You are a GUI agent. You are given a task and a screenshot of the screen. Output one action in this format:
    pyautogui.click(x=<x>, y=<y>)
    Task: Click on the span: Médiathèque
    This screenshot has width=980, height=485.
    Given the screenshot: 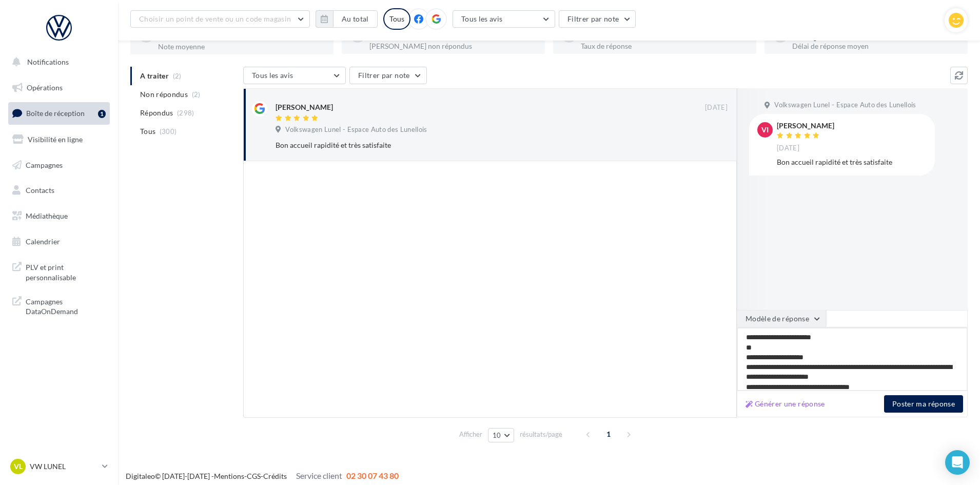 What is the action you would take?
    pyautogui.click(x=47, y=215)
    